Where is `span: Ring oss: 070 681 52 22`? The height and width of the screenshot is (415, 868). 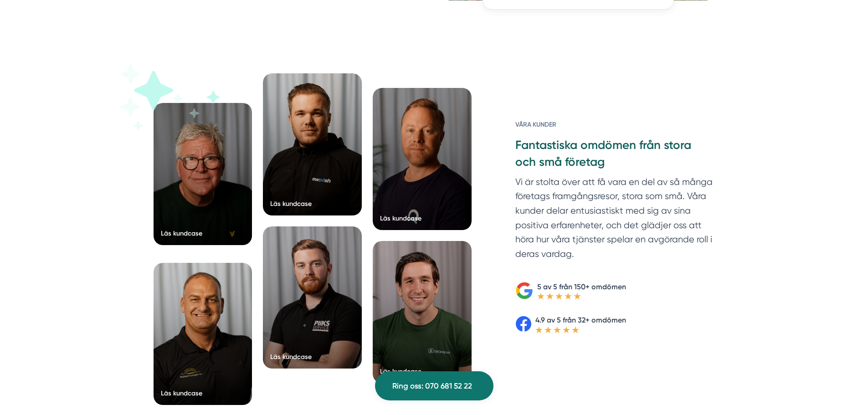
span: Ring oss: 070 681 52 22 is located at coordinates (432, 386).